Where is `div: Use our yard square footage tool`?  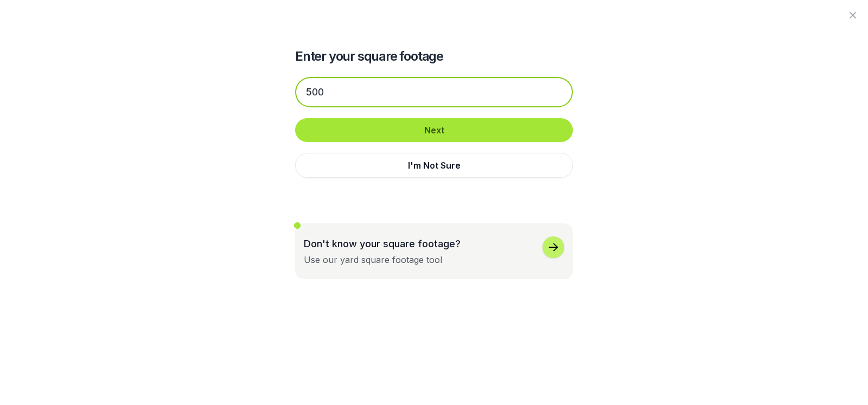 div: Use our yard square footage tool is located at coordinates (372, 260).